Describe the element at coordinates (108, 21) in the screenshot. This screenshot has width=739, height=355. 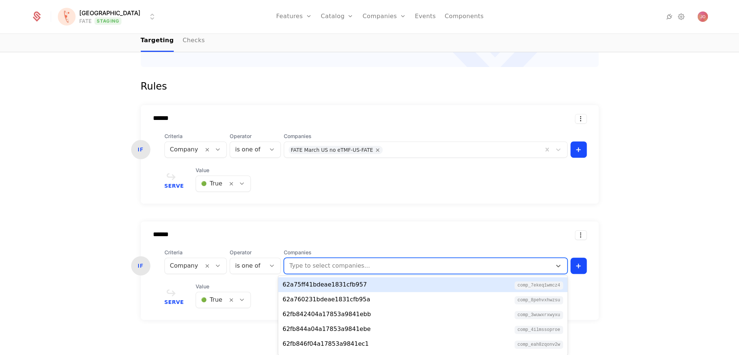
I see `span: Staging` at that location.